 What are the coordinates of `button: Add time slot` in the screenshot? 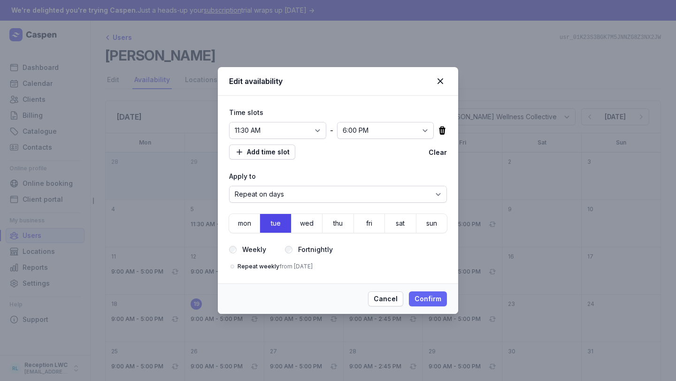 It's located at (262, 152).